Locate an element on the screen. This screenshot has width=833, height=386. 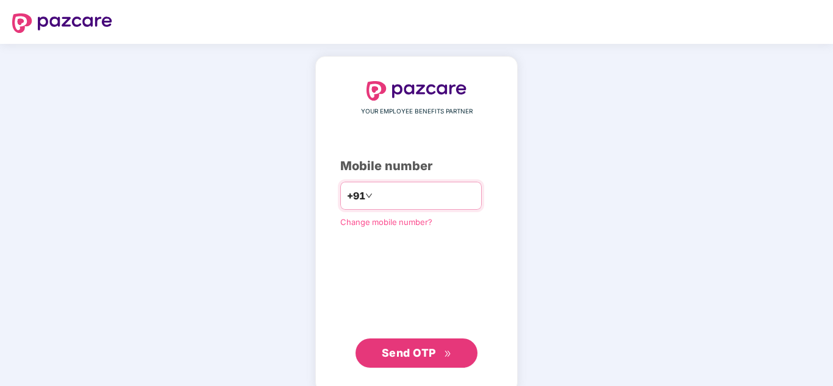
span: +91 is located at coordinates (356, 196).